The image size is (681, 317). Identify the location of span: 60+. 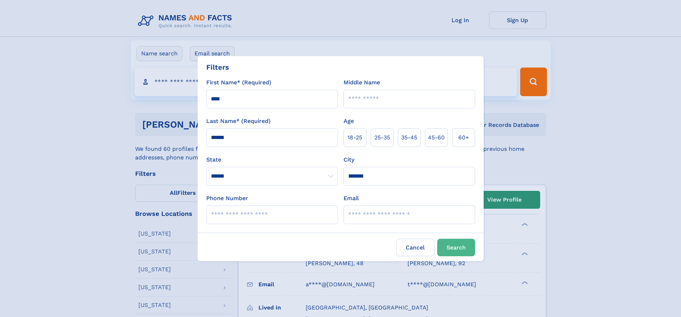
(463, 138).